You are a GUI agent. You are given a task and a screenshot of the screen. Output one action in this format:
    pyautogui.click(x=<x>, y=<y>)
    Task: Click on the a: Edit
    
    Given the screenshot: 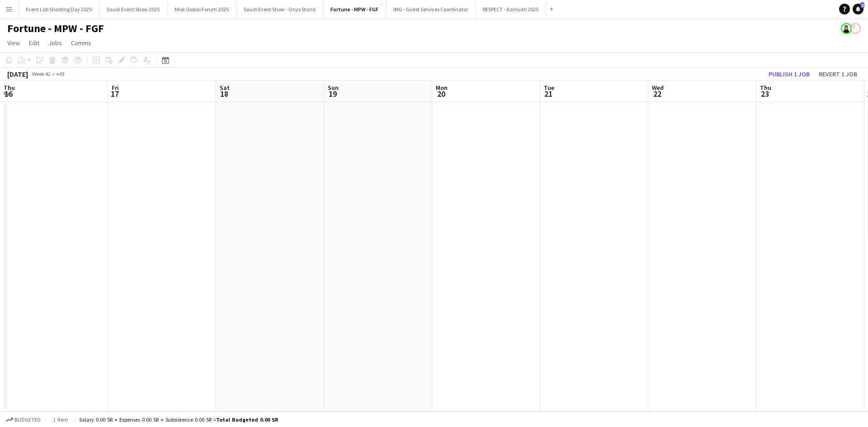 What is the action you would take?
    pyautogui.click(x=34, y=43)
    